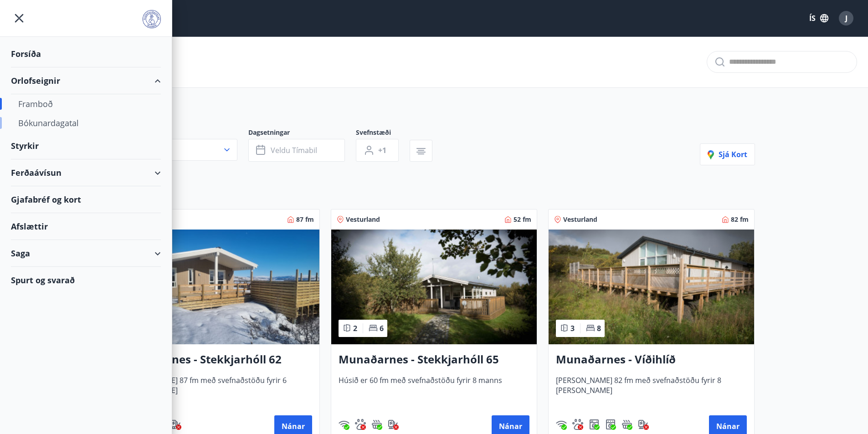 The image size is (868, 434). Describe the element at coordinates (86, 145) in the screenshot. I see `div: Styrkir` at that location.